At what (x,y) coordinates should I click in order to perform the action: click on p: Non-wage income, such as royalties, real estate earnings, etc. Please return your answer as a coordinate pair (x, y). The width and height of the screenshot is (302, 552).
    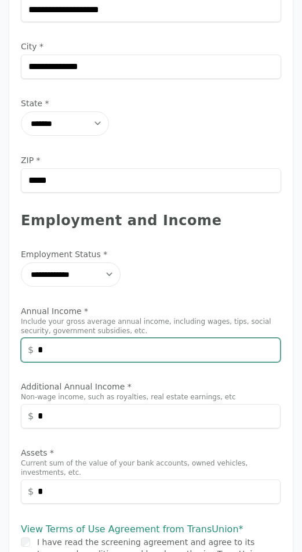
    Looking at the image, I should click on (151, 397).